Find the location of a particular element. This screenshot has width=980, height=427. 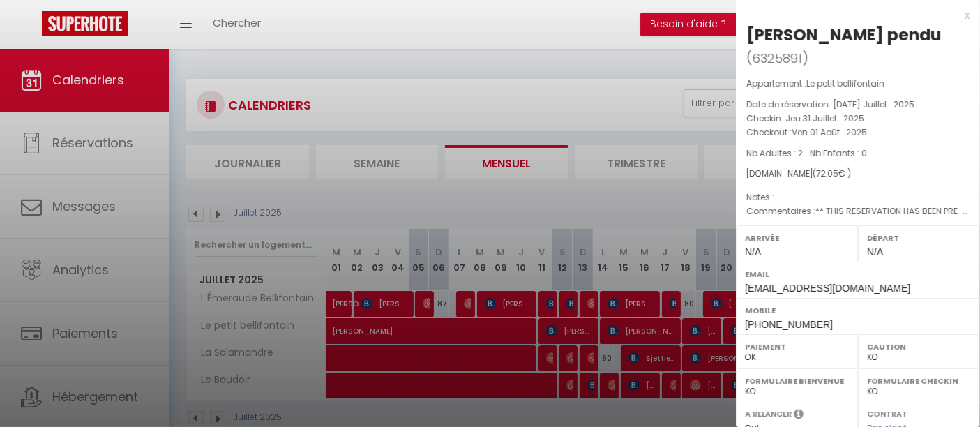

span: Nb Adultes : 2 - is located at coordinates (807, 152).